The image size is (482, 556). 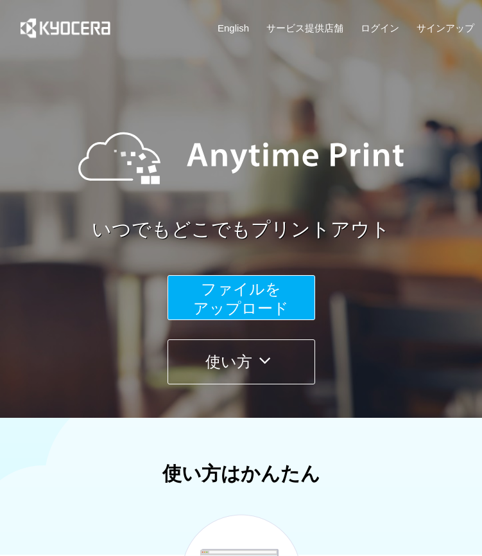 I want to click on a: ログイン, so click(x=380, y=28).